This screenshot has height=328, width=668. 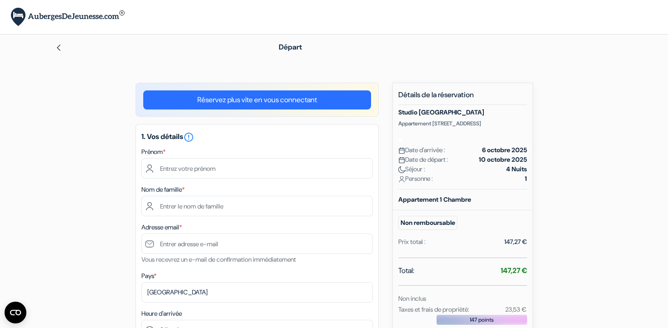 What do you see at coordinates (189, 136) in the screenshot?
I see `a: error_outline` at bounding box center [189, 136].